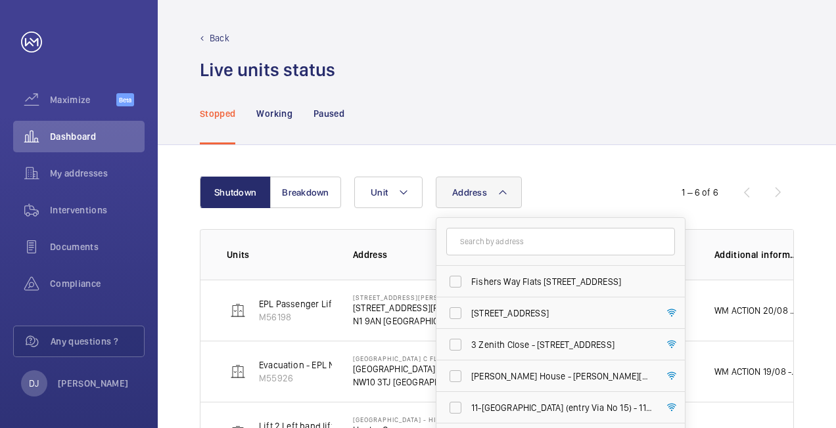  What do you see at coordinates (305, 192) in the screenshot?
I see `button: Breakdown` at bounding box center [305, 192].